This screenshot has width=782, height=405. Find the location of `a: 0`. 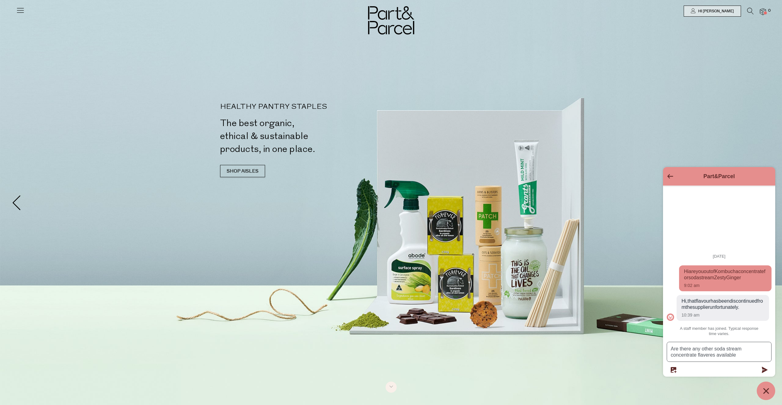

a: 0 is located at coordinates (763, 11).